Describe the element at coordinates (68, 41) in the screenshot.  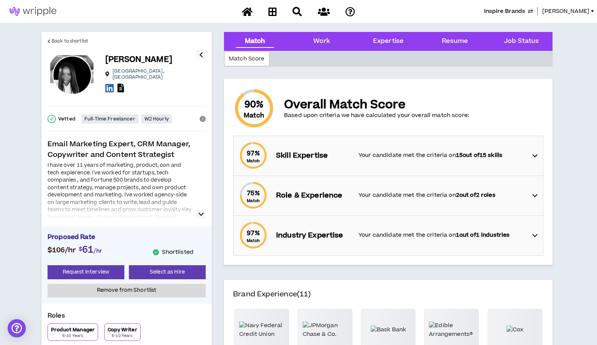
I see `a: Back to shortlist` at that location.